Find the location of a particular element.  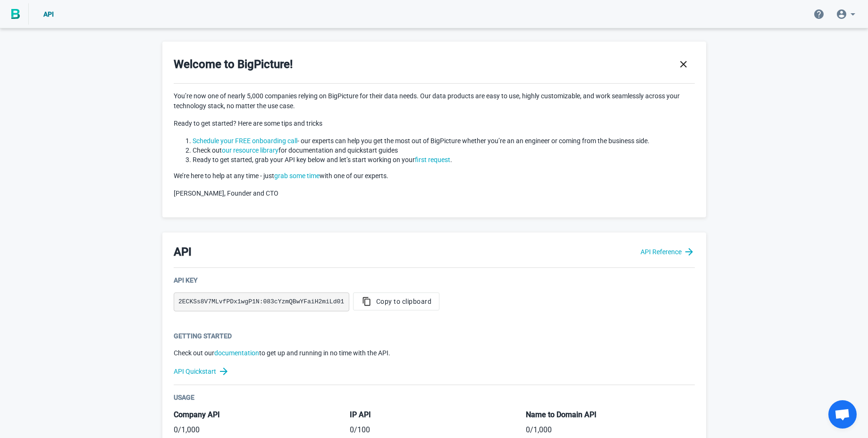

p: / 100 is located at coordinates (434, 430).